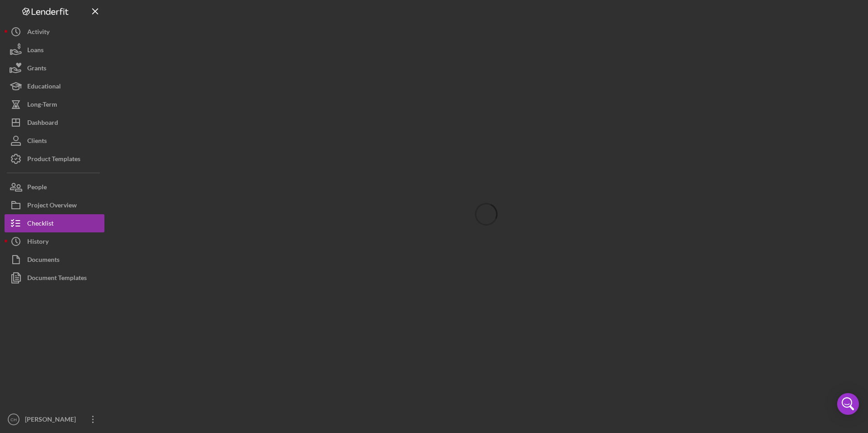 The width and height of the screenshot is (868, 433). What do you see at coordinates (55, 50) in the screenshot?
I see `a: Loans` at bounding box center [55, 50].